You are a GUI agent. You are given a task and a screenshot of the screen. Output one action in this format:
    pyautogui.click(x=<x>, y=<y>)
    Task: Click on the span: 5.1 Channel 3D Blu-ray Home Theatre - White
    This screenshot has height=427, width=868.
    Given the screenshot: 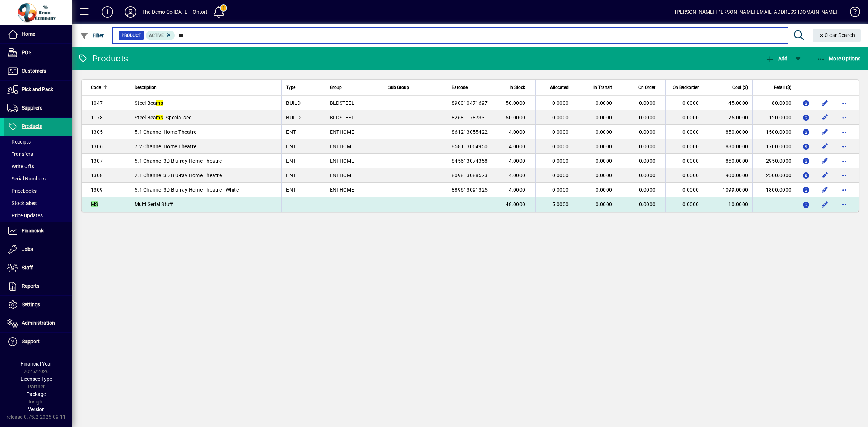 What is the action you would take?
    pyautogui.click(x=187, y=190)
    